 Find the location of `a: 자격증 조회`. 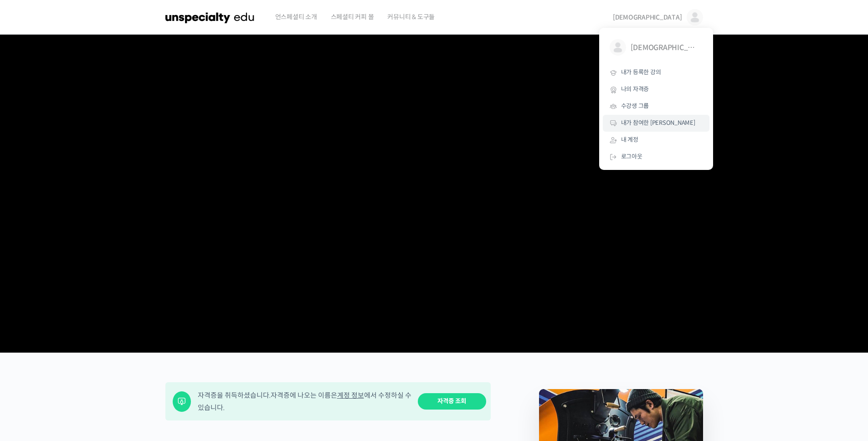

a: 자격증 조회 is located at coordinates (452, 402).